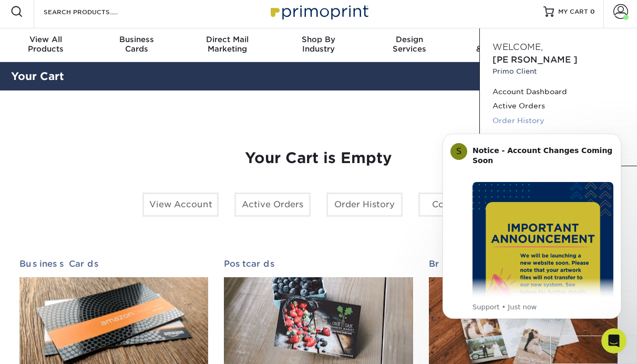  Describe the element at coordinates (558, 71) in the screenshot. I see `small: Primo Client` at that location.